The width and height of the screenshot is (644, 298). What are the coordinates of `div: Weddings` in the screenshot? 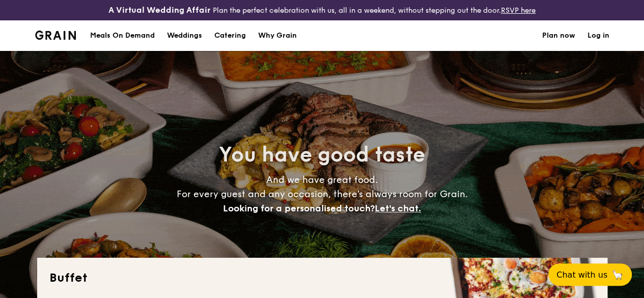 It's located at (184, 35).